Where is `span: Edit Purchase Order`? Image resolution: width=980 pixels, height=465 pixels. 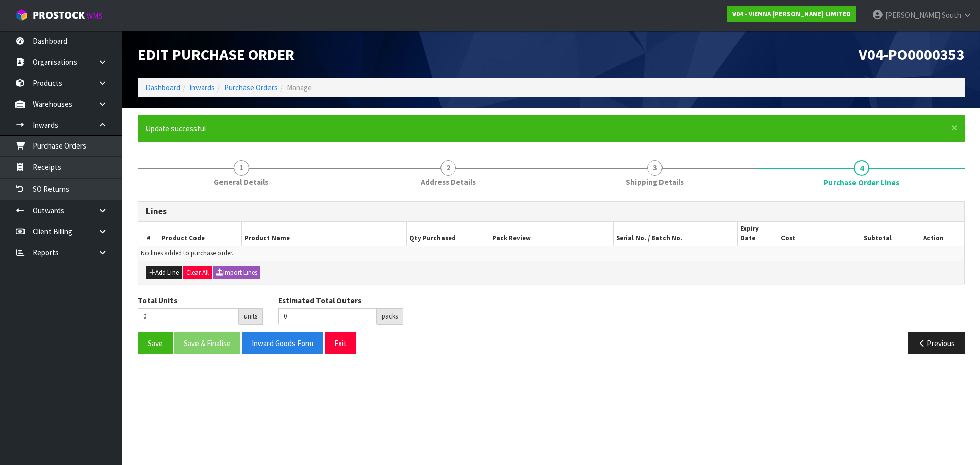
span: Edit Purchase Order is located at coordinates (216, 54).